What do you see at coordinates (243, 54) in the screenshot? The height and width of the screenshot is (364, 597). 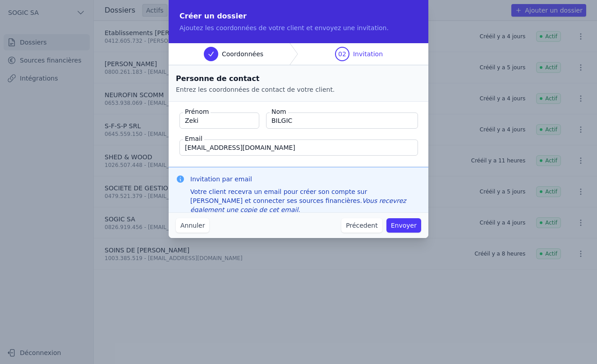 I see `span: Coordonnées` at bounding box center [243, 54].